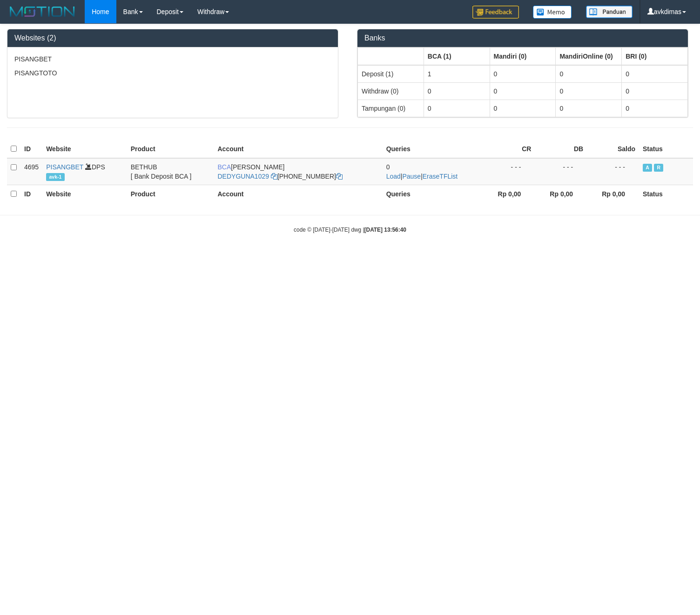 The width and height of the screenshot is (700, 615). I want to click on td: Deposit (1), so click(390, 74).